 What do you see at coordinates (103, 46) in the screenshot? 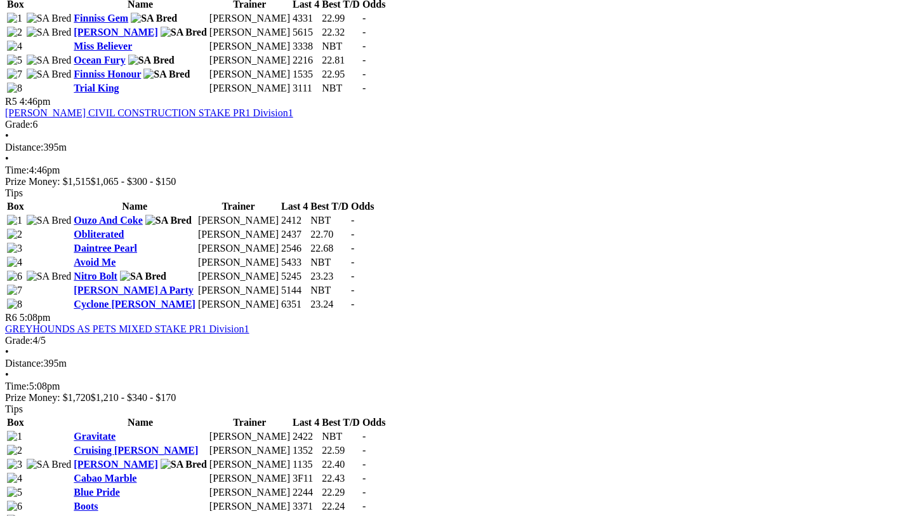
I see `a: Miss Believer` at bounding box center [103, 46].